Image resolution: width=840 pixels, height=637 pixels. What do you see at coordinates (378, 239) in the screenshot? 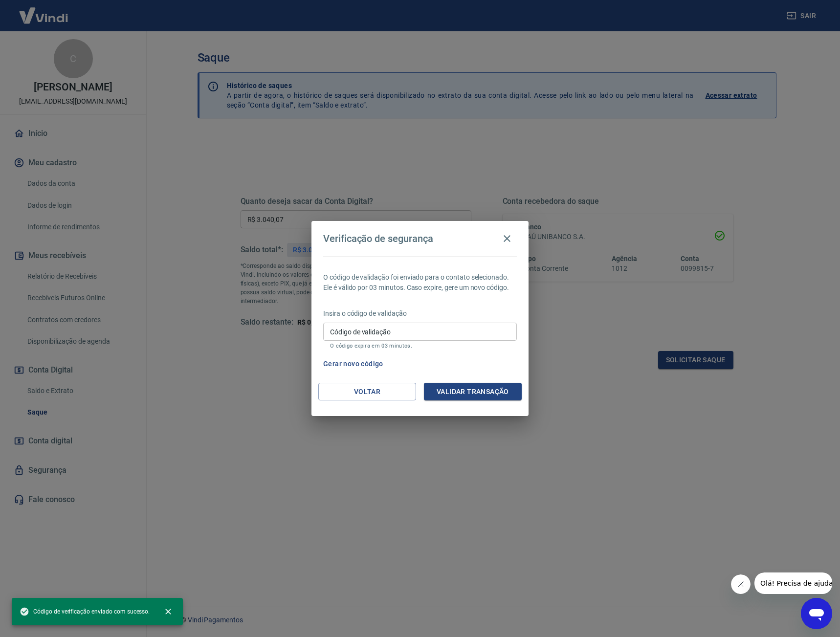
I see `h4: Verificação de segurança` at bounding box center [378, 239].